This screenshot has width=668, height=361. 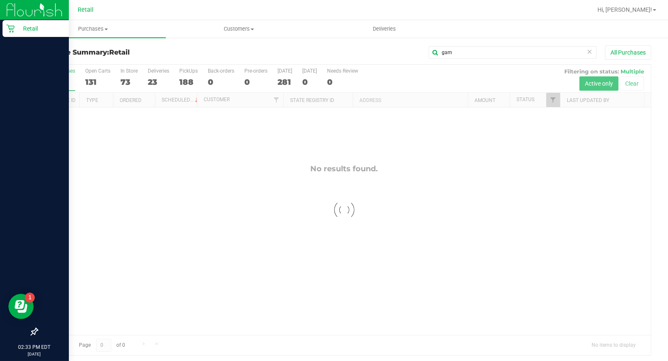 What do you see at coordinates (384, 29) in the screenshot?
I see `a: Deliveries` at bounding box center [384, 29].